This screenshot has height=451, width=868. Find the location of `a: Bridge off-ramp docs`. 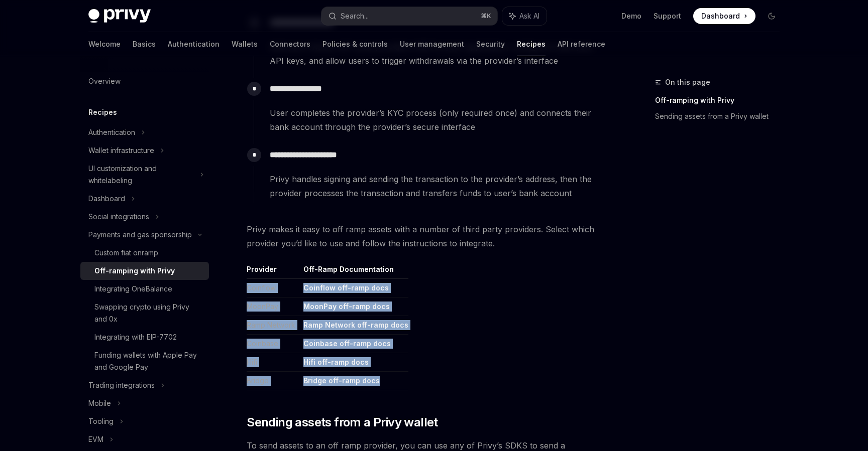

a: Bridge off-ramp docs is located at coordinates (341, 381).